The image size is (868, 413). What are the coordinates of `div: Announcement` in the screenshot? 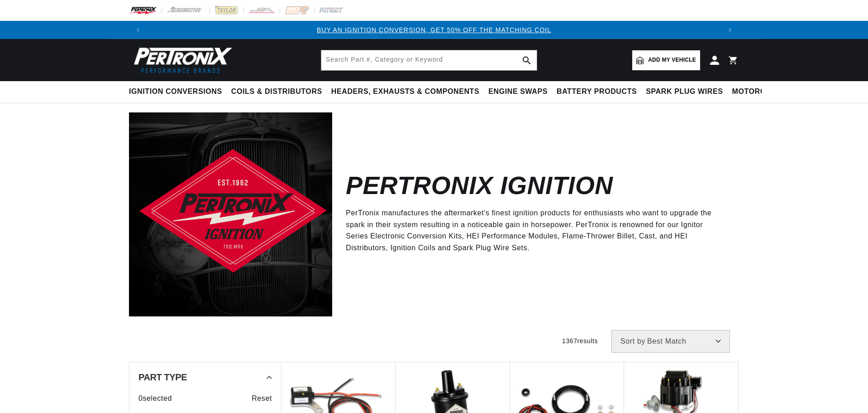 It's located at (434, 30).